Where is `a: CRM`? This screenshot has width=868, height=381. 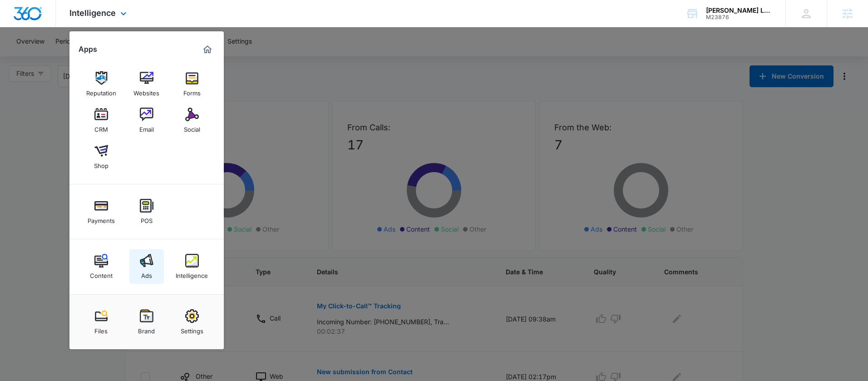
a: CRM is located at coordinates (101, 121).